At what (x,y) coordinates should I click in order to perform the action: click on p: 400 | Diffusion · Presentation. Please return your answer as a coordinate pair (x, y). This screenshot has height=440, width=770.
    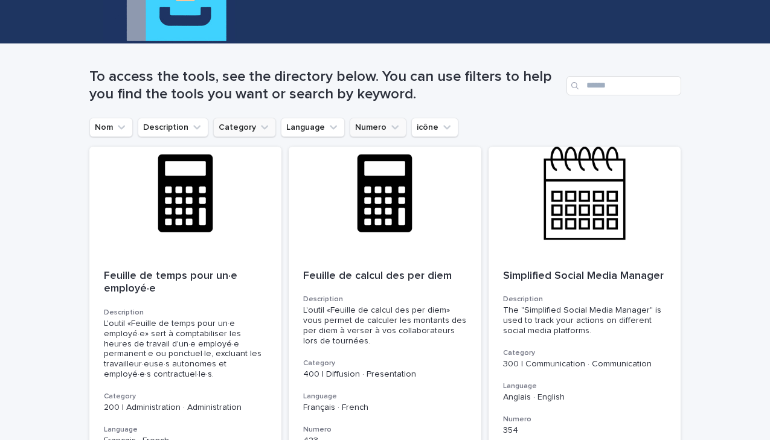
    Looking at the image, I should click on (385, 374).